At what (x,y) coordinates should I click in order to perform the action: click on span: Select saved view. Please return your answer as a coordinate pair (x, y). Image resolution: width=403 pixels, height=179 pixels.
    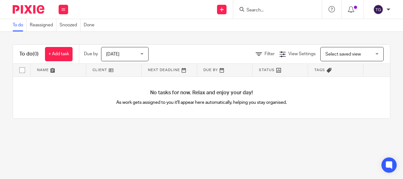
    Looking at the image, I should click on (343, 54).